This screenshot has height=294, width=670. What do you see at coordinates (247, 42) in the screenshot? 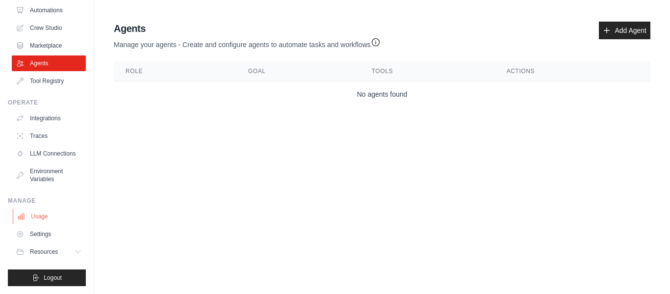
I see `p: Manage your agents - Create and configure agents to automate tasks and workflows` at bounding box center [247, 42].